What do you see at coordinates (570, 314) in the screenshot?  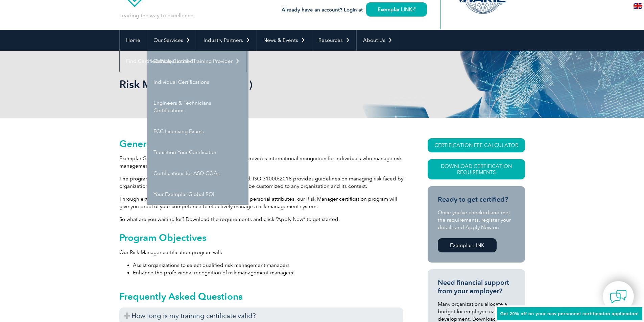 I see `span: Get 20% off on your new personnel certification application!` at bounding box center [570, 314].